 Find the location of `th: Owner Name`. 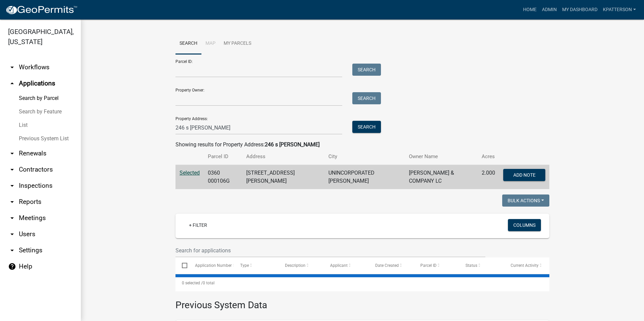

th: Owner Name is located at coordinates (441, 156).